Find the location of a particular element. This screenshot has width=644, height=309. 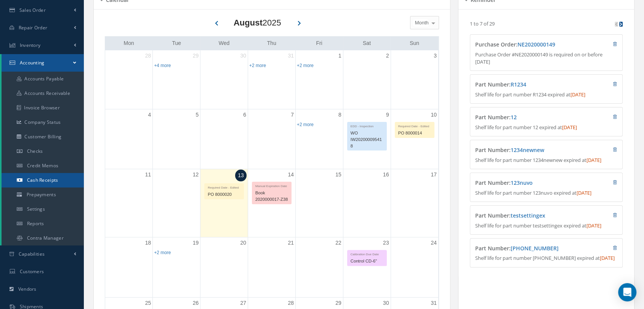

a: August 21, 2025 is located at coordinates (291, 243).